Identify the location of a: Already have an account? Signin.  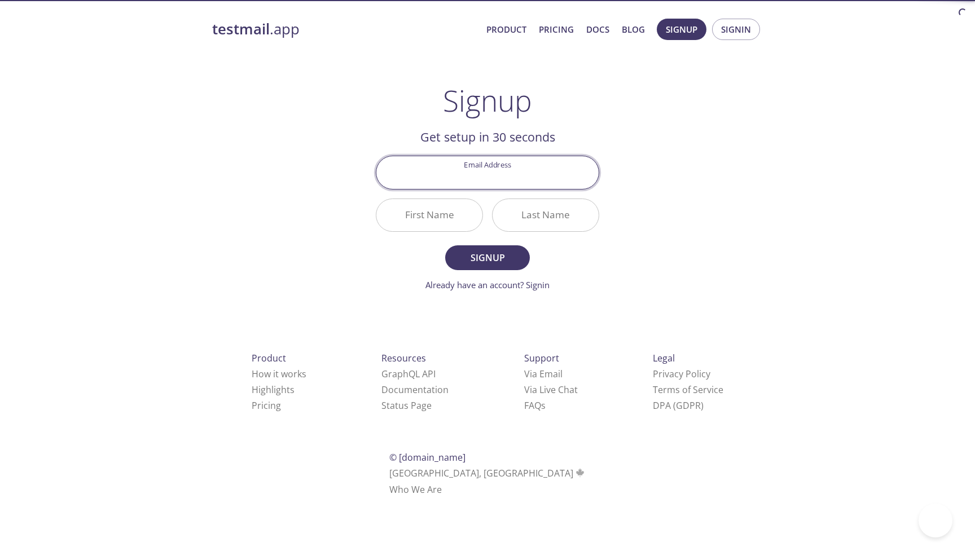
(488, 285).